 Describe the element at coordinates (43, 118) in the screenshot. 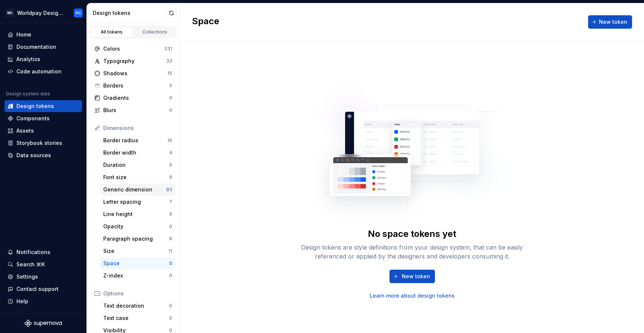

I see `a: Components` at that location.